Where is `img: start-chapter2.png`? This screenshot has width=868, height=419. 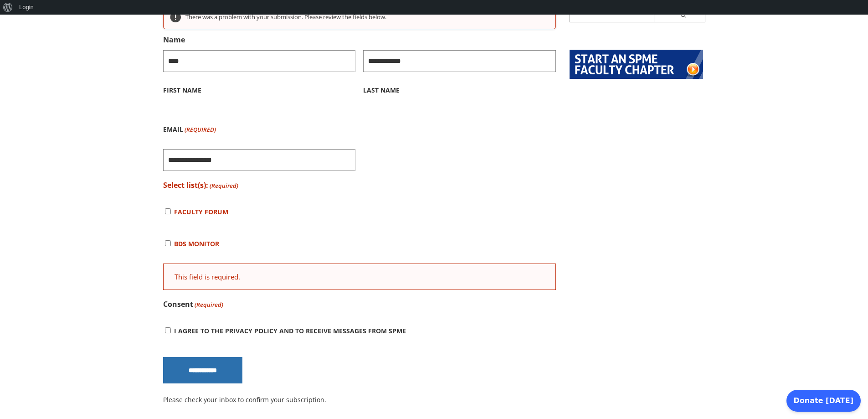
img: start-chapter2.png is located at coordinates (636, 64).